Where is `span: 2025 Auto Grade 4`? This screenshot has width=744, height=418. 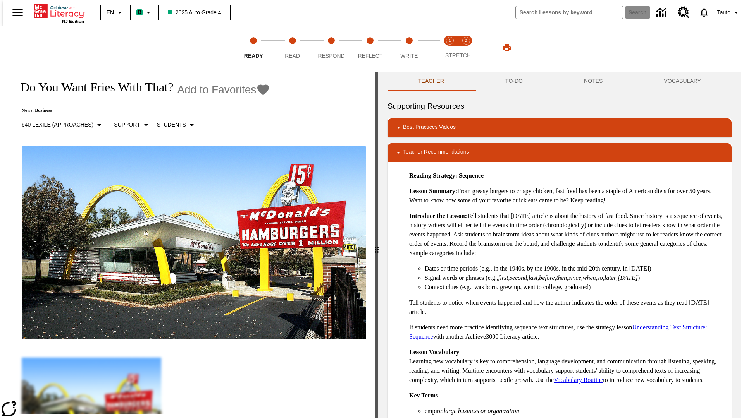 span: 2025 Auto Grade 4 is located at coordinates (194, 12).